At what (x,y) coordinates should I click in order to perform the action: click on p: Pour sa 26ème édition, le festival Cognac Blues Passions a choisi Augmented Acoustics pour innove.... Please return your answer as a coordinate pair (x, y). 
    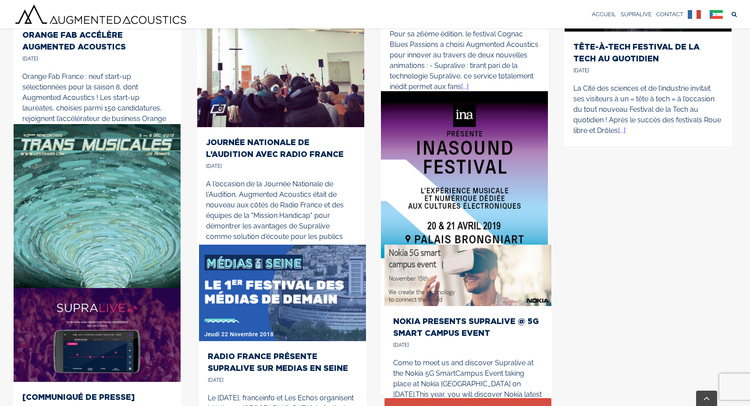
    Looking at the image, I should click on (464, 60).